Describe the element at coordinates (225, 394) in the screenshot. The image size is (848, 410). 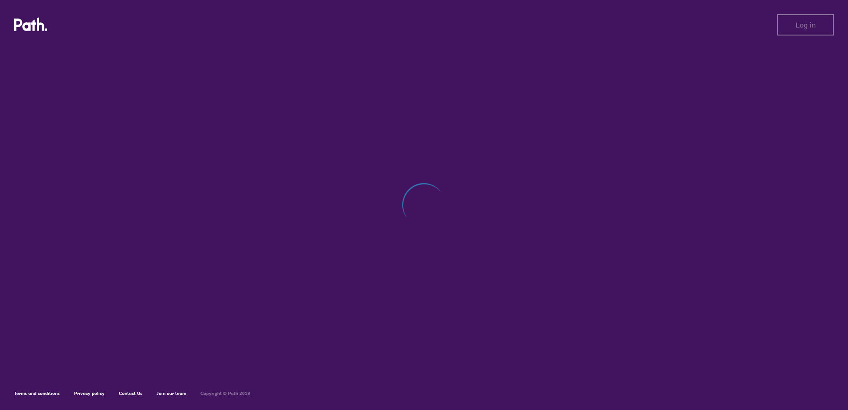
I see `h6: Copyright © Path 2018` at that location.